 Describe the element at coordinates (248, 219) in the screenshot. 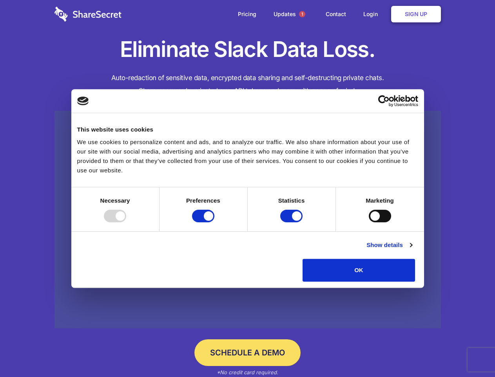

I see `a: Wistia video thumbnail` at that location.